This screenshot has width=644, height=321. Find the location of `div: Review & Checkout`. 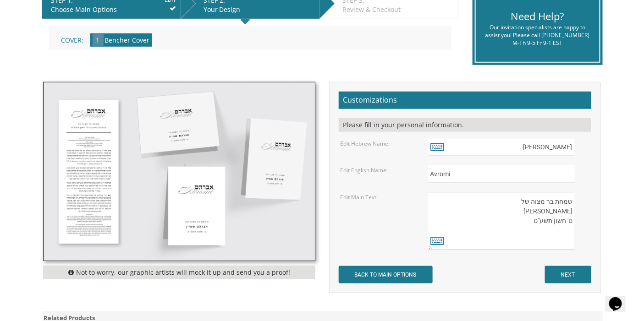

div: Review & Checkout is located at coordinates (398, 10).